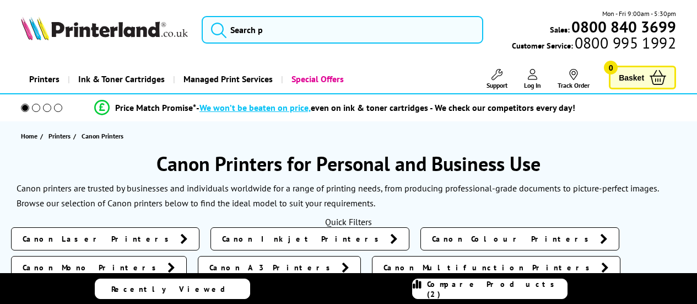 The width and height of the screenshot is (697, 304). What do you see at coordinates (532, 79) in the screenshot?
I see `a: Log In` at bounding box center [532, 79].